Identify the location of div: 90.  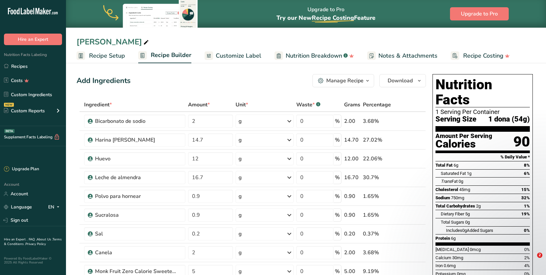
(521, 142).